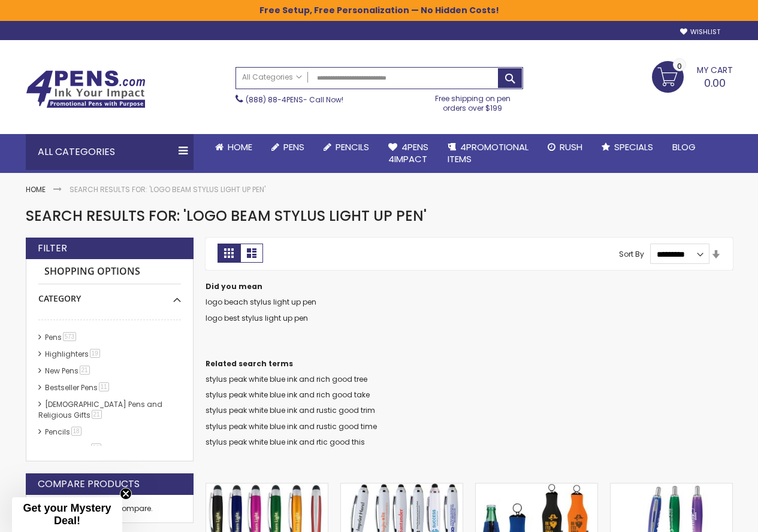 This screenshot has width=758, height=532. I want to click on a: Ion Translusent Logo Pens, so click(671, 488).